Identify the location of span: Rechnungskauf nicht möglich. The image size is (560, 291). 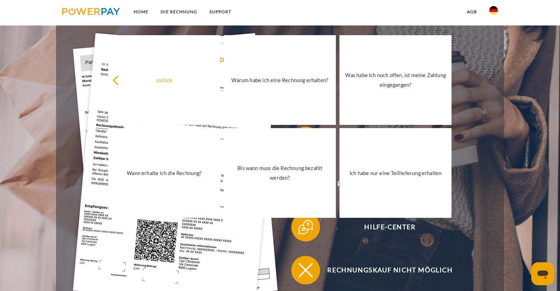
(390, 270).